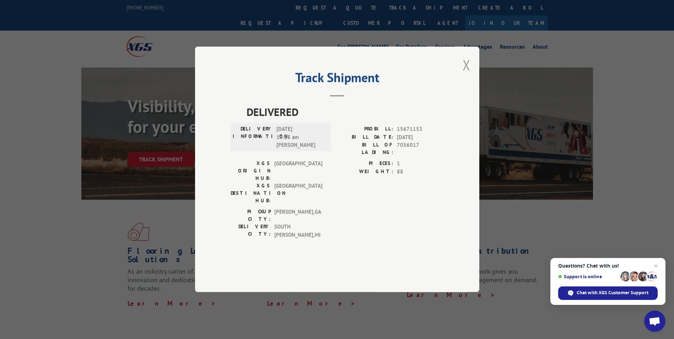 The width and height of the screenshot is (674, 339). What do you see at coordinates (251, 216) in the screenshot?
I see `label: PICKUP CITY:` at bounding box center [251, 216].